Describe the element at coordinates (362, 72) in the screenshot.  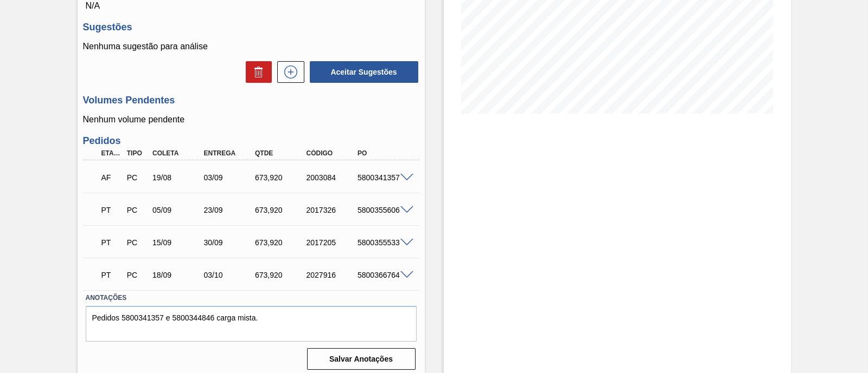
I see `div: Aceitar Sugestões` at that location.